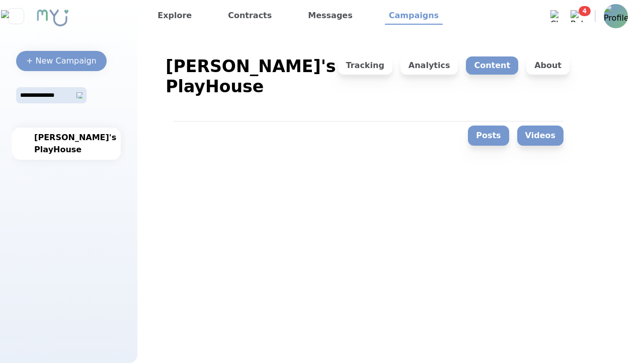 This screenshot has height=363, width=644. I want to click on button: Videos, so click(540, 135).